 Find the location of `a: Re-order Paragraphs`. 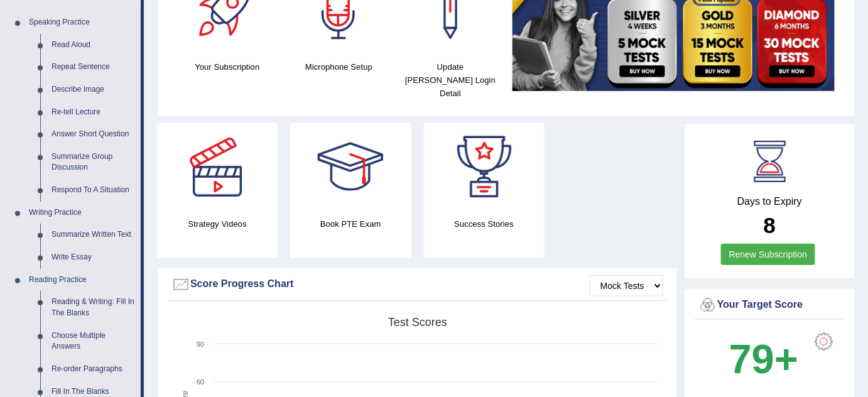

a: Re-order Paragraphs is located at coordinates (93, 369).